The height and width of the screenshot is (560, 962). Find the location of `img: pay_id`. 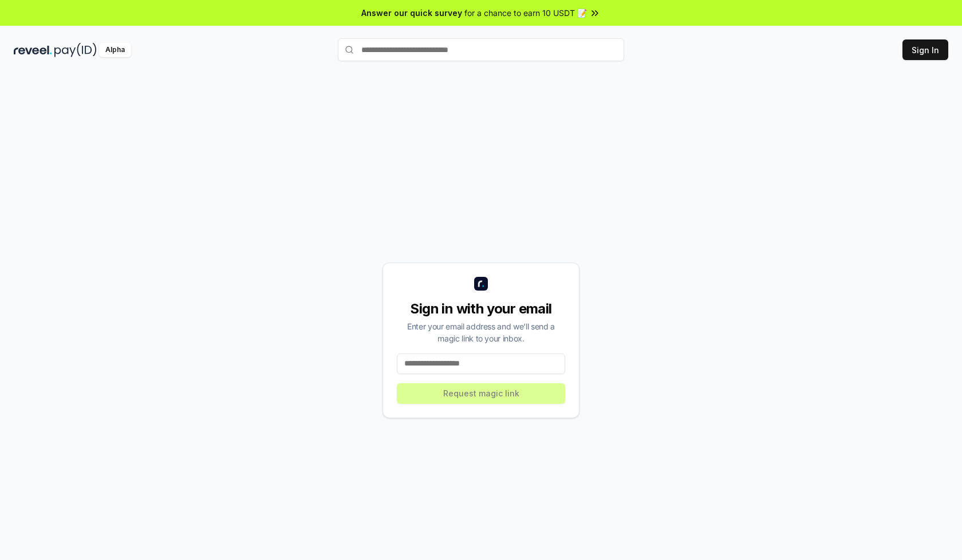

img: pay_id is located at coordinates (75, 49).